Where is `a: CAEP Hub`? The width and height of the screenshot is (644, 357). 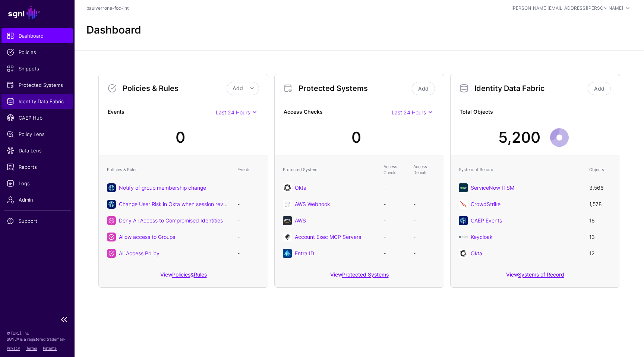
a: CAEP Hub is located at coordinates (37, 118).